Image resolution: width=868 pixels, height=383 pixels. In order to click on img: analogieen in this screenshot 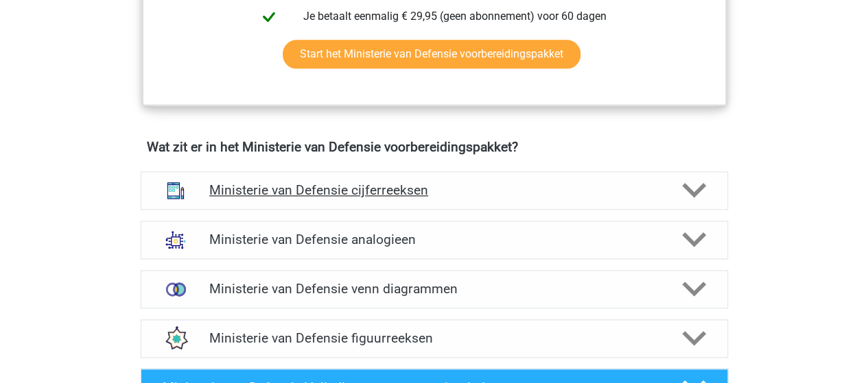, I will do `click(175, 240)`.